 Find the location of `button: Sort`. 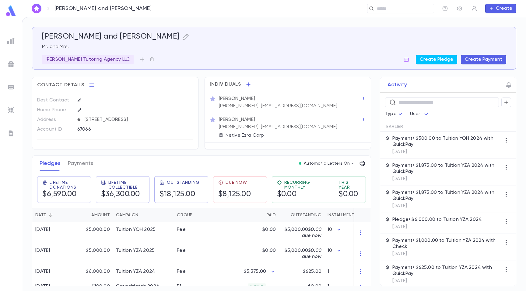

button: Sort is located at coordinates (51, 215).